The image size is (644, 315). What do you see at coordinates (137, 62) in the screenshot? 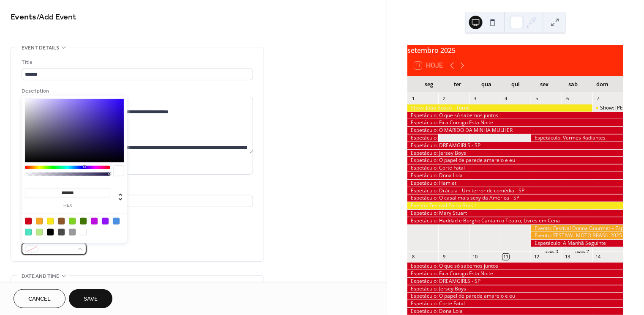
I see `div: Title` at bounding box center [137, 62].